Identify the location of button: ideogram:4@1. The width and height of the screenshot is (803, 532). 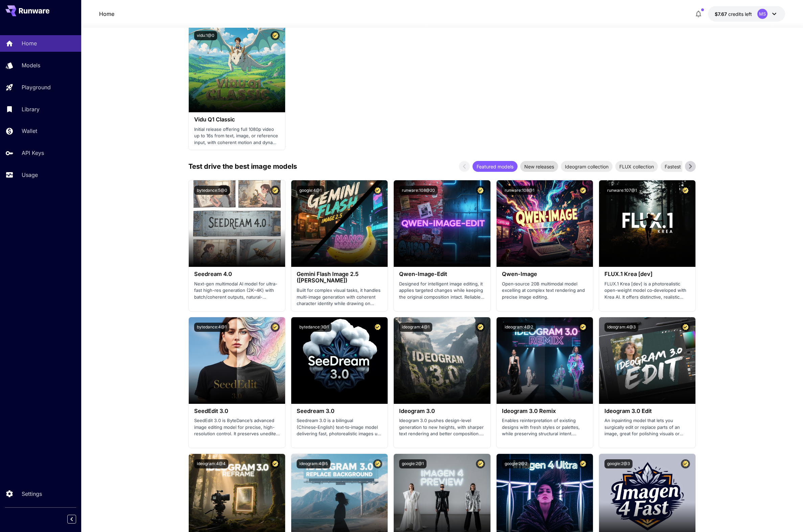
(416, 327).